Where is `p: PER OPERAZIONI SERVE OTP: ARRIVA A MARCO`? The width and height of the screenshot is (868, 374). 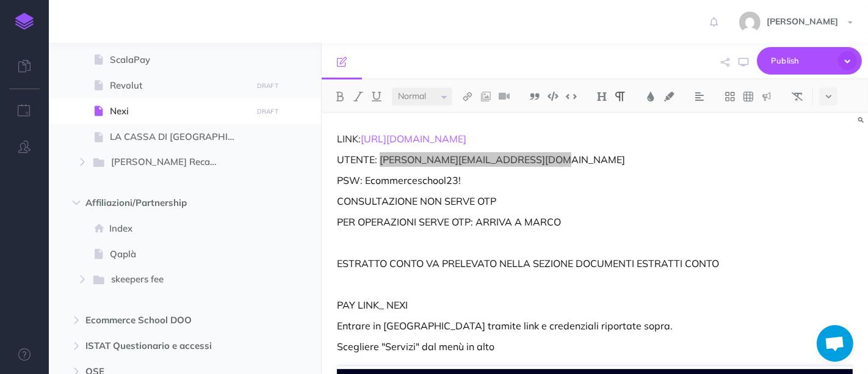
p: PER OPERAZIONI SERVE OTP: ARRIVA A MARCO is located at coordinates (594, 222).